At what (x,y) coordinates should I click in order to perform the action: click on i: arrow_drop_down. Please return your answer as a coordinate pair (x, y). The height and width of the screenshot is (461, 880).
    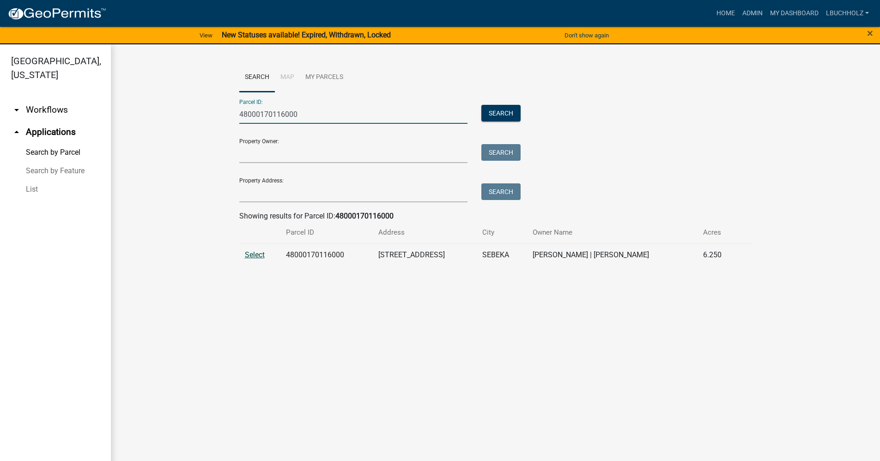
    Looking at the image, I should click on (17, 110).